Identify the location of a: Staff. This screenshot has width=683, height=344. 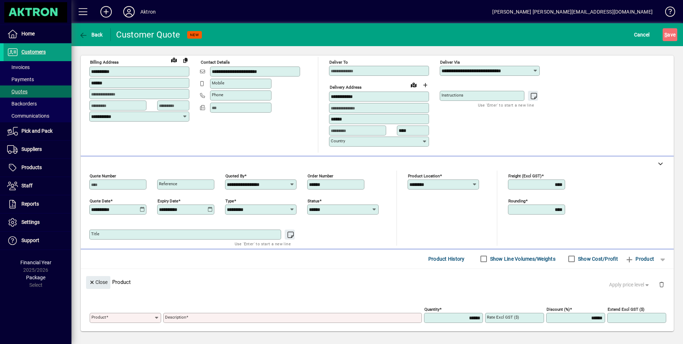
(38, 186).